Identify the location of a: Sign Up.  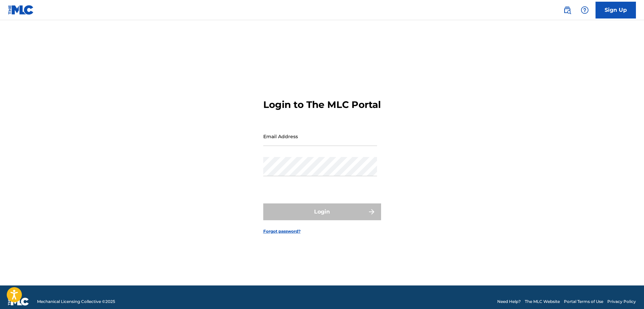
(616, 10).